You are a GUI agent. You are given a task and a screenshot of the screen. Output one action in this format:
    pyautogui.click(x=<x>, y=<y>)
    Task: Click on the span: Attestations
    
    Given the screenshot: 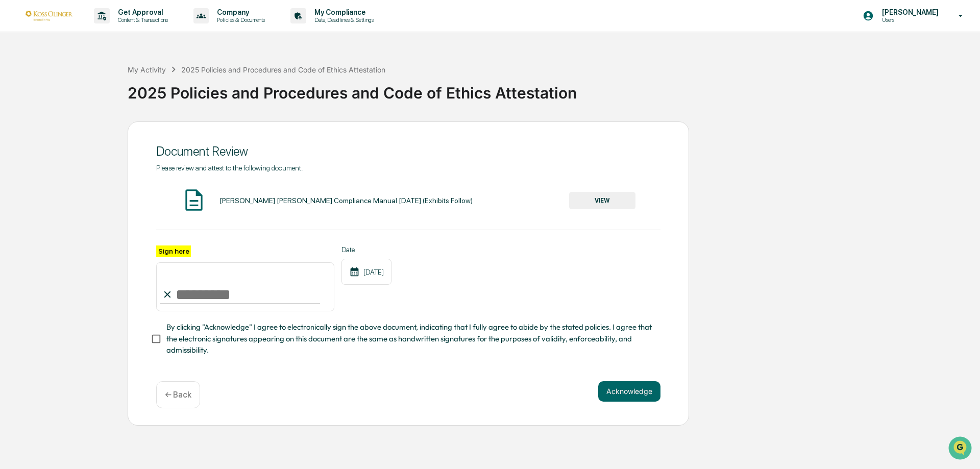 What is the action you would take?
    pyautogui.click(x=105, y=134)
    